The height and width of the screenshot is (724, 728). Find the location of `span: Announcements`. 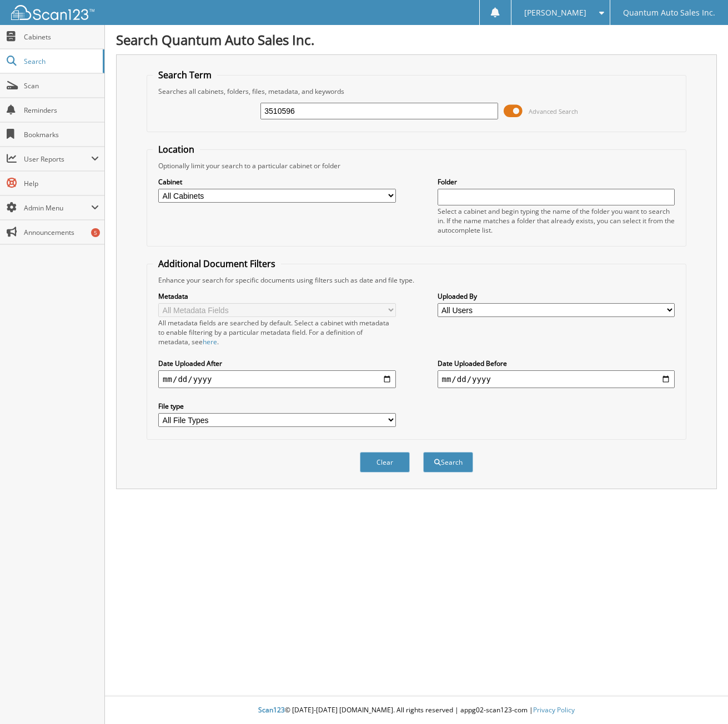

span: Announcements is located at coordinates (61, 232).